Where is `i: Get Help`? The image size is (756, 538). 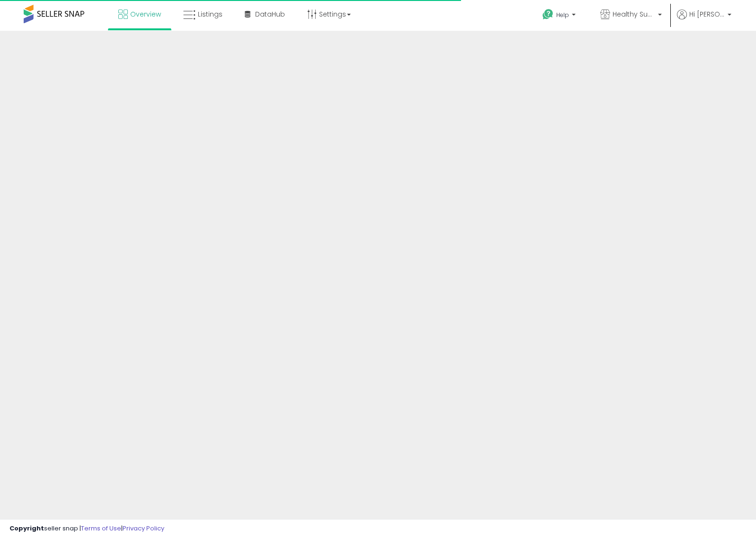 i: Get Help is located at coordinates (548, 14).